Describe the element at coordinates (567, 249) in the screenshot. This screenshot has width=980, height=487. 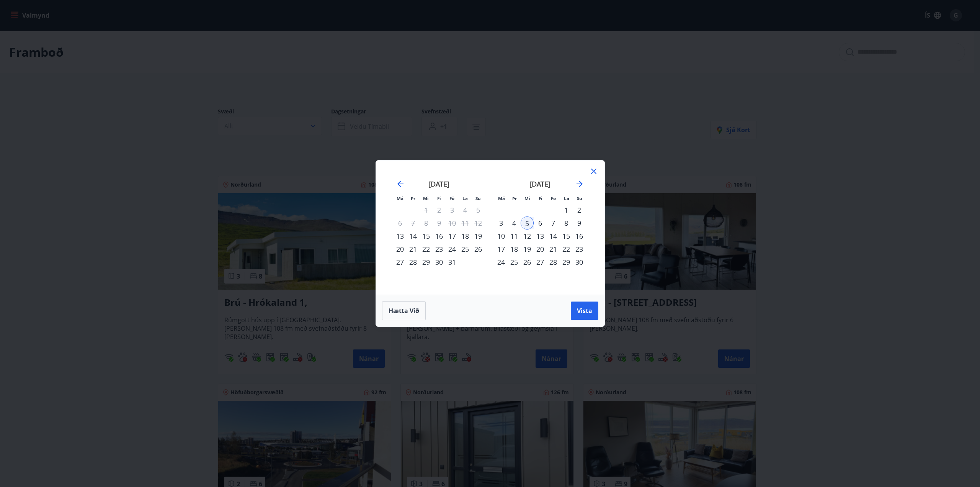
I see `td: Choose laugardagur, 22. nóvember 2025 as your check-out date. It’s available.` at that location.